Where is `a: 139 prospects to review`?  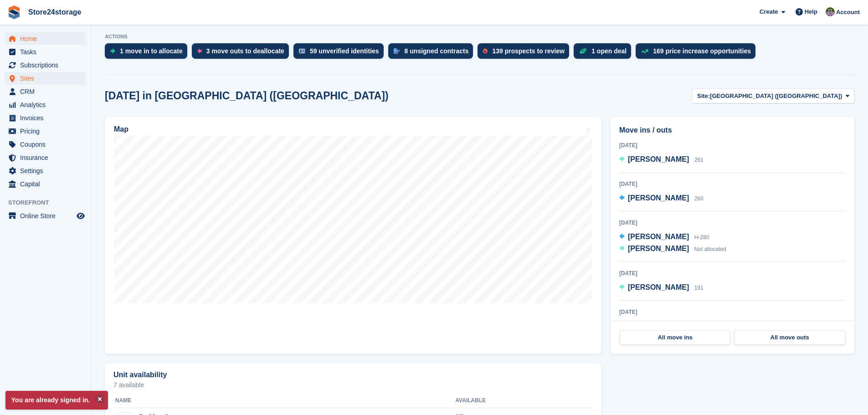
a: 139 prospects to review is located at coordinates (525, 53).